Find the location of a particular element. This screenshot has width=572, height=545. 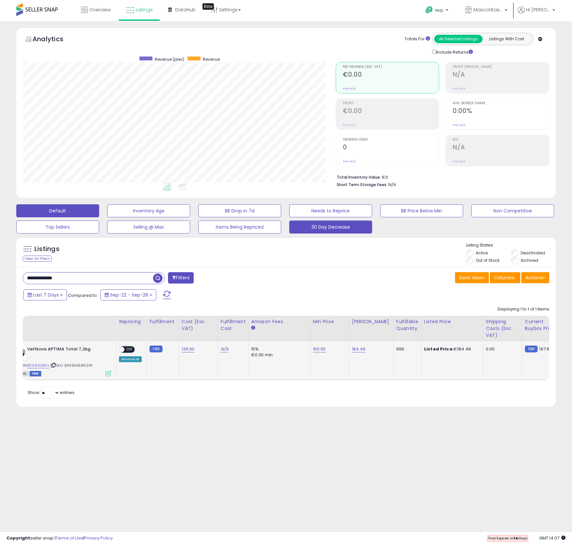

h5: Analytics is located at coordinates (54, 40).